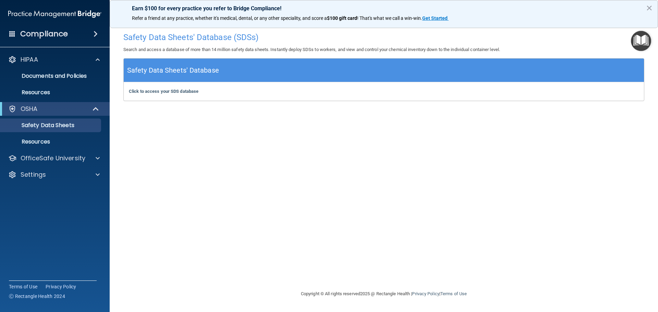 The width and height of the screenshot is (658, 312). What do you see at coordinates (649, 8) in the screenshot?
I see `button: Close` at bounding box center [649, 8].